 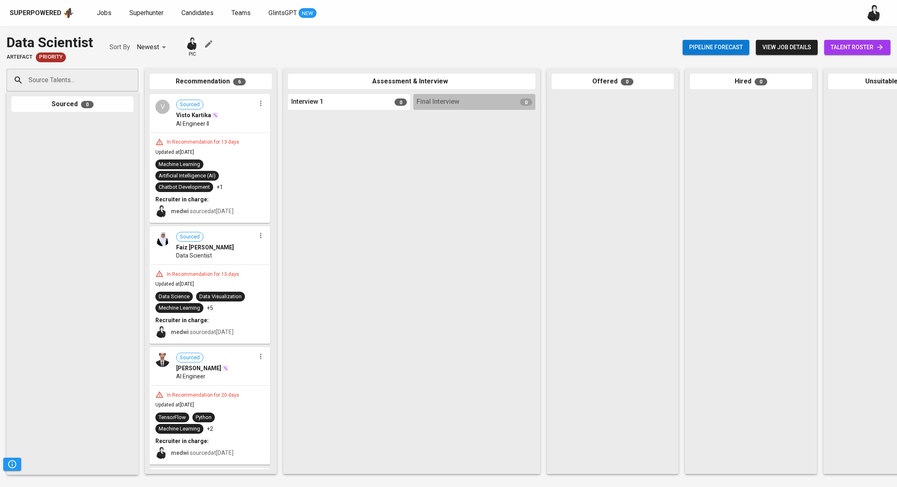 What do you see at coordinates (192, 124) in the screenshot?
I see `span: AI Engineer II` at bounding box center [192, 124].